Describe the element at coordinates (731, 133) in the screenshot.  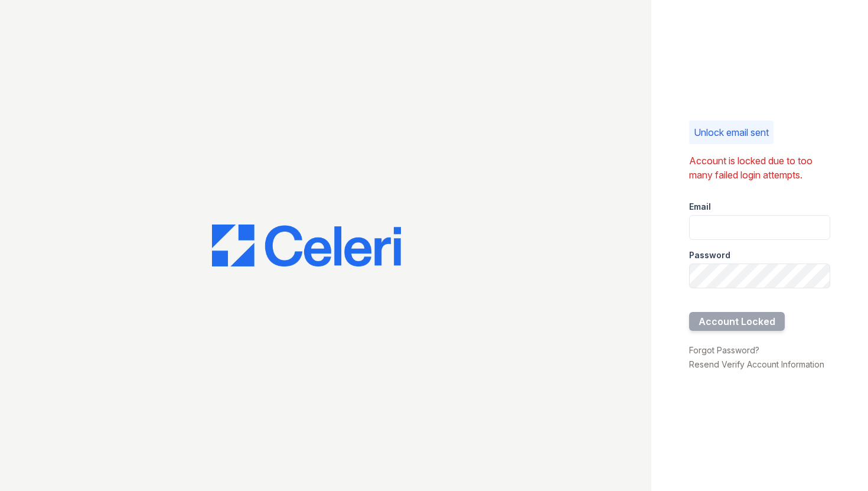
I see `p: Unlock email sent` at that location.